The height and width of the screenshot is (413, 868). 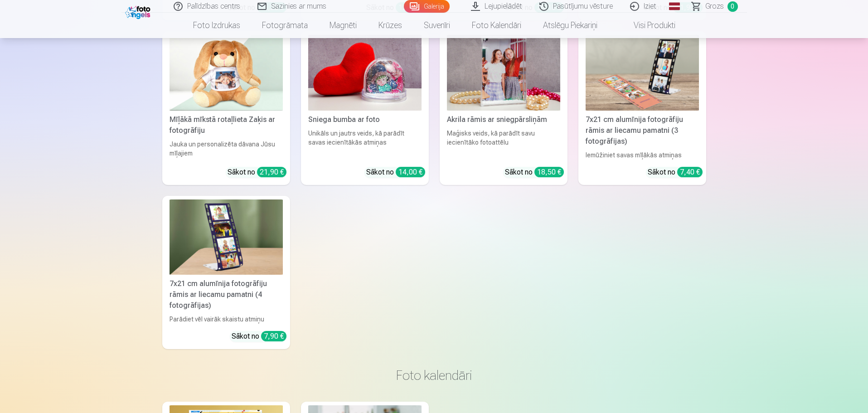 I want to click on a: Magnēti, so click(x=343, y=26).